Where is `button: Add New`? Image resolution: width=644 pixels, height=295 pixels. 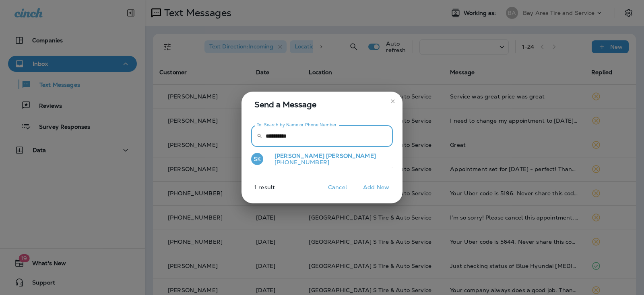
button: Add New is located at coordinates (376, 187).